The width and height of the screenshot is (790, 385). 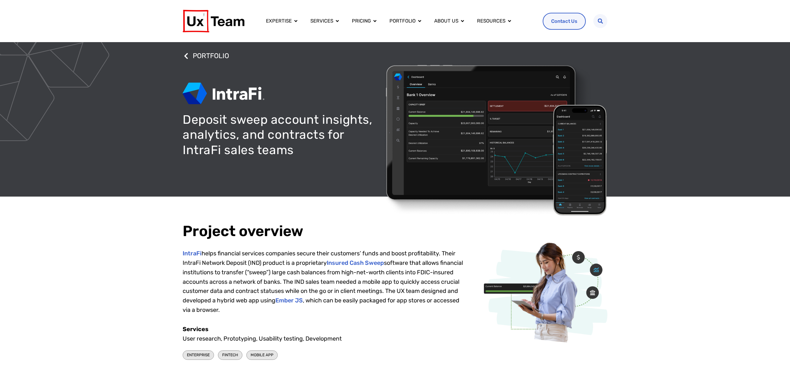 What do you see at coordinates (322, 21) in the screenshot?
I see `a: Services` at bounding box center [322, 21].